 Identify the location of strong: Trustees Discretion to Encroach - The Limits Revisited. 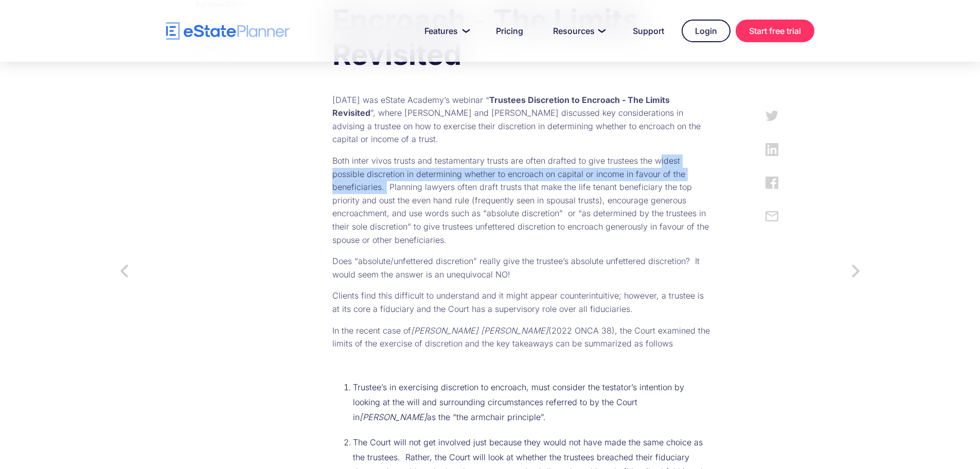
(501, 106).